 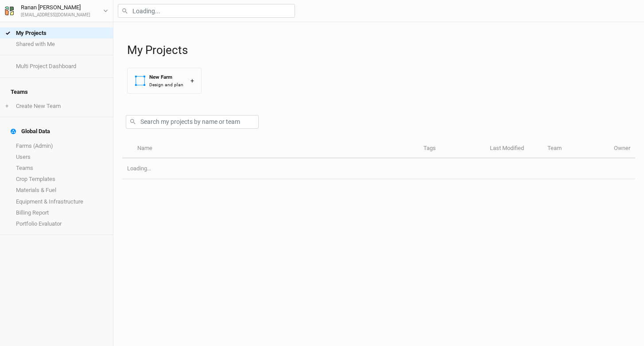 I want to click on td: Loading..., so click(x=379, y=168).